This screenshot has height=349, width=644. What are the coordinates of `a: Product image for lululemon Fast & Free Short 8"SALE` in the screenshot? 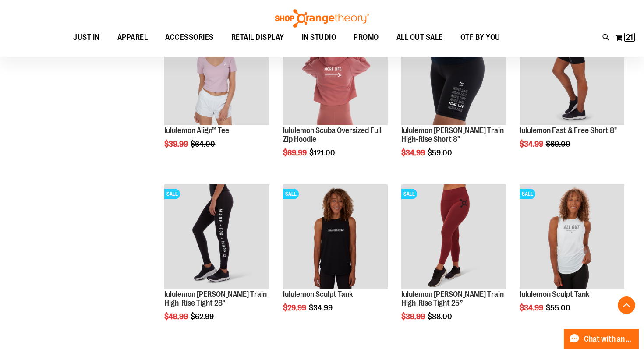 It's located at (571, 73).